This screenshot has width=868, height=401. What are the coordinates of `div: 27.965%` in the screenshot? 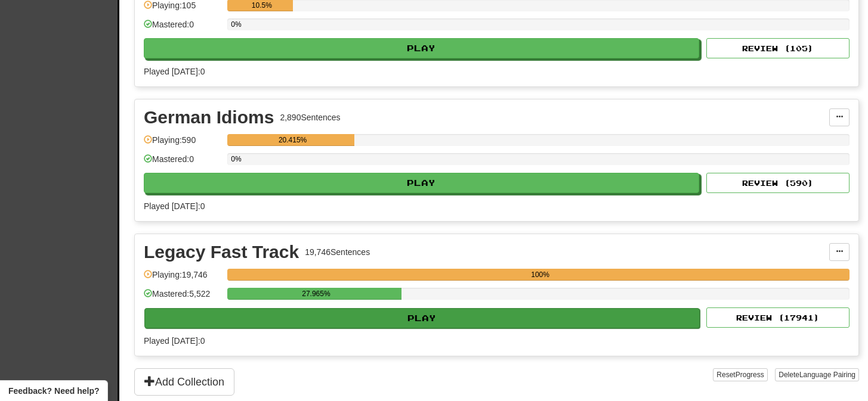 It's located at (315, 294).